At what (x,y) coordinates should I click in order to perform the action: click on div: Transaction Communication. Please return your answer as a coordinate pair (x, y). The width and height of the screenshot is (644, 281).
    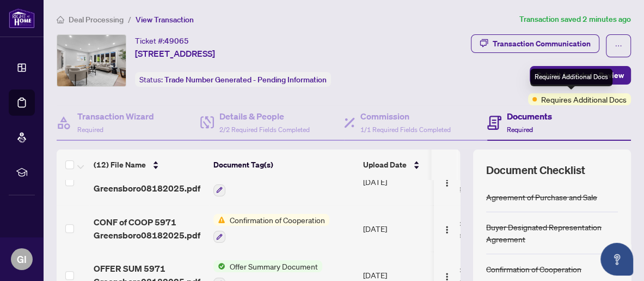
    Looking at the image, I should click on (541, 44).